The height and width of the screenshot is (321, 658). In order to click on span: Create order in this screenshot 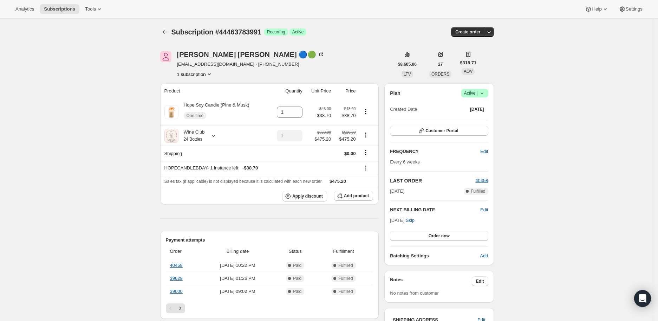, I will do `click(467, 32)`.